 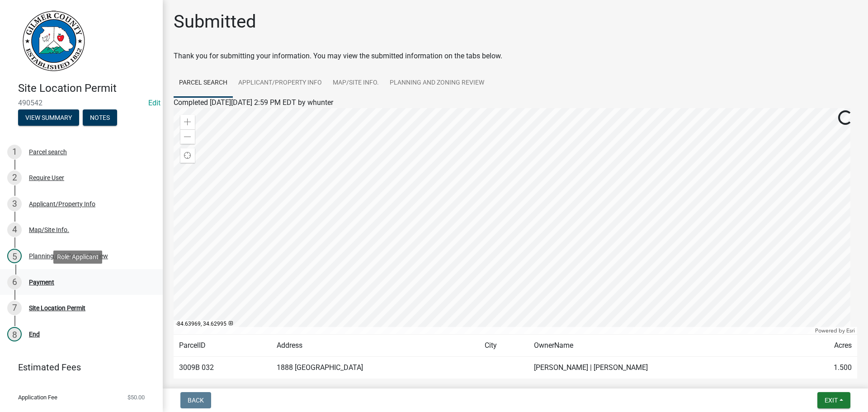 What do you see at coordinates (15, 178) in the screenshot?
I see `div: 2` at bounding box center [15, 178].